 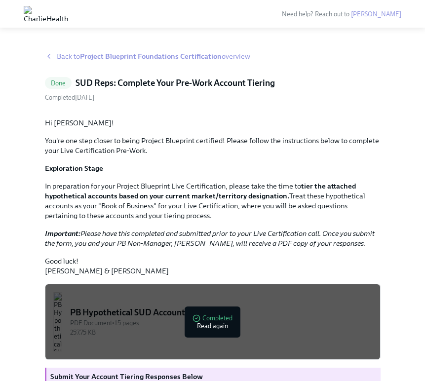 I want to click on strong: Project Blueprint Foundations Certification, so click(x=151, y=56).